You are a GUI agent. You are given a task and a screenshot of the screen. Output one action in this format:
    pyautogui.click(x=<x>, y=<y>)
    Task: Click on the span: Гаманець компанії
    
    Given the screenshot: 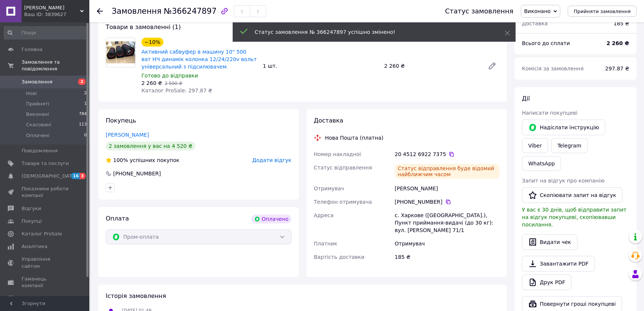 What is the action you would take?
    pyautogui.click(x=45, y=282)
    